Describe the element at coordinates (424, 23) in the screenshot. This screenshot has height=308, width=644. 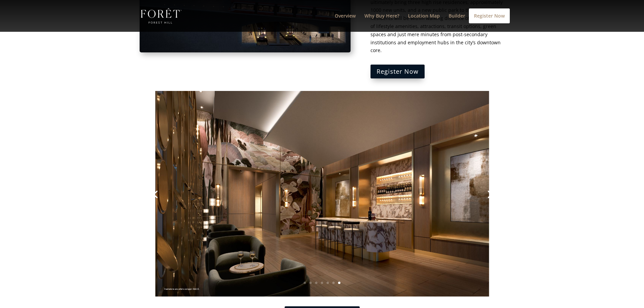
I see `a: Location Map` at that location.